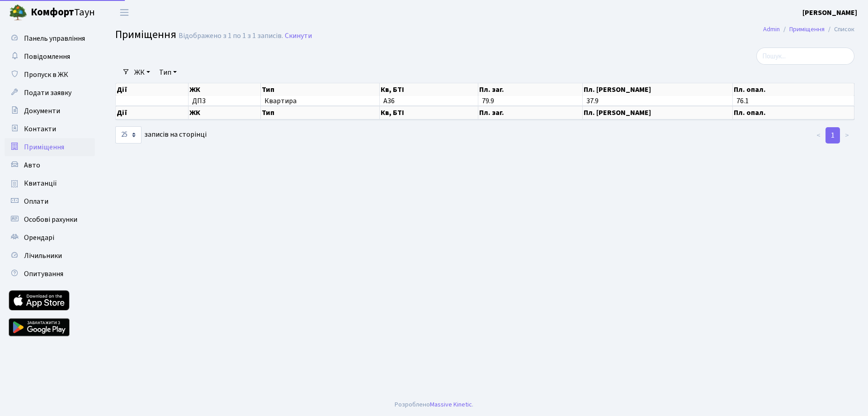 This screenshot has width=868, height=416. What do you see at coordinates (450, 404) in the screenshot?
I see `a: Massive Kinetic` at bounding box center [450, 404].